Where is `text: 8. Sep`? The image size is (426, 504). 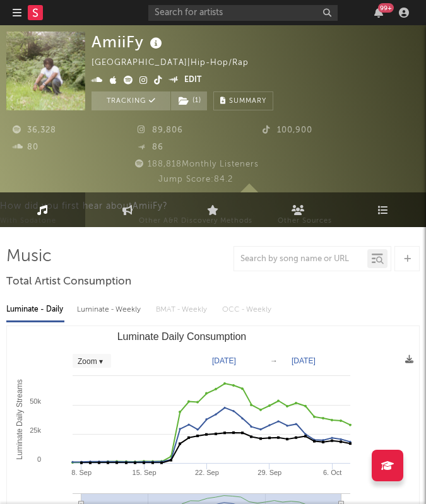 text: 8. Sep is located at coordinates (81, 472).